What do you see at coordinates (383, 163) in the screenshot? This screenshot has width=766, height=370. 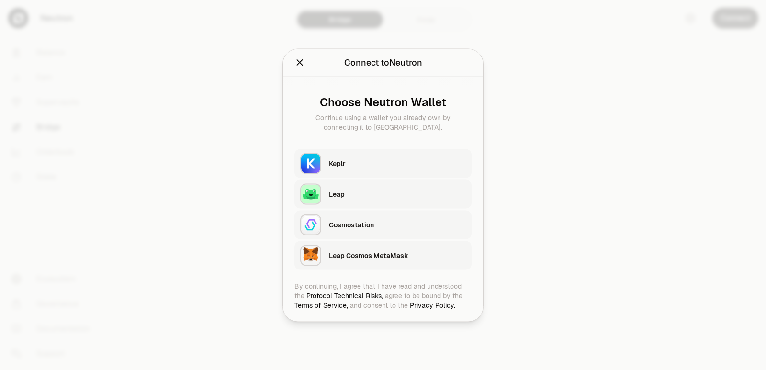 I see `button: KeplrKeplr` at bounding box center [383, 163].